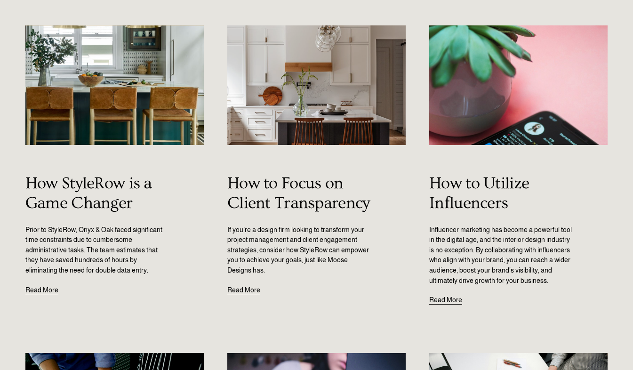 The width and height of the screenshot is (633, 370). What do you see at coordinates (298, 250) in the screenshot?
I see `p: If you’re a design firm looking to transform your project management and client engagement strate...` at bounding box center [298, 250].